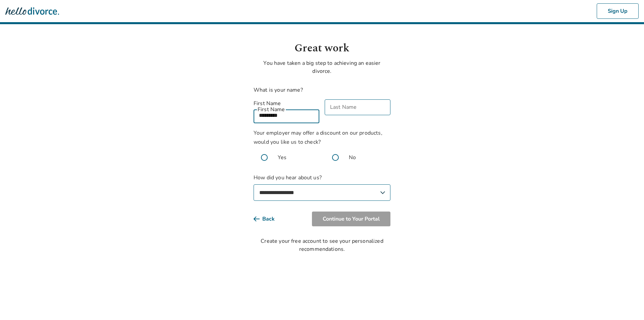 This screenshot has height=320, width=644. I want to click on div: Chat Widget, so click(627, 304).